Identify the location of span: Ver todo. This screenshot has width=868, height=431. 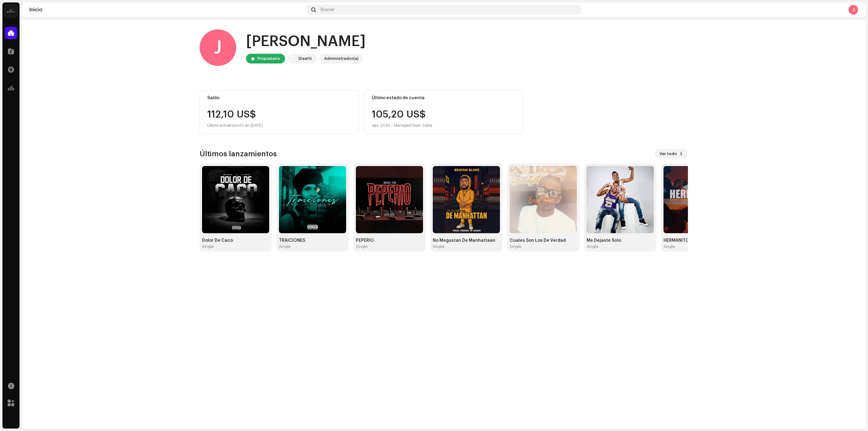
(668, 154).